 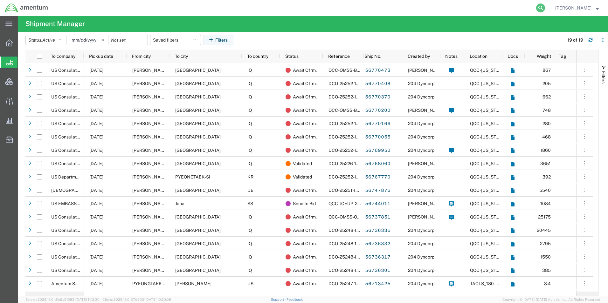 I want to click on span: 25175, so click(x=544, y=217).